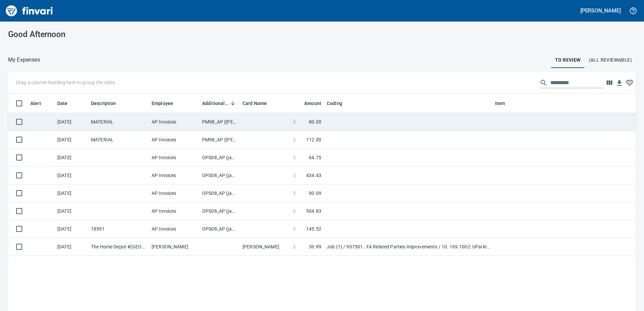 The width and height of the screenshot is (644, 311). What do you see at coordinates (66, 82) in the screenshot?
I see `p: Drag a column heading here to group the table` at bounding box center [66, 82].